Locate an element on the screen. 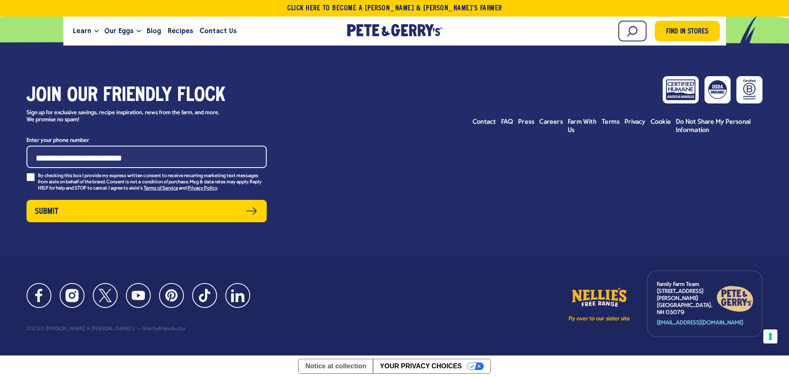 This screenshot has height=377, width=789. a: Blog is located at coordinates (154, 31).